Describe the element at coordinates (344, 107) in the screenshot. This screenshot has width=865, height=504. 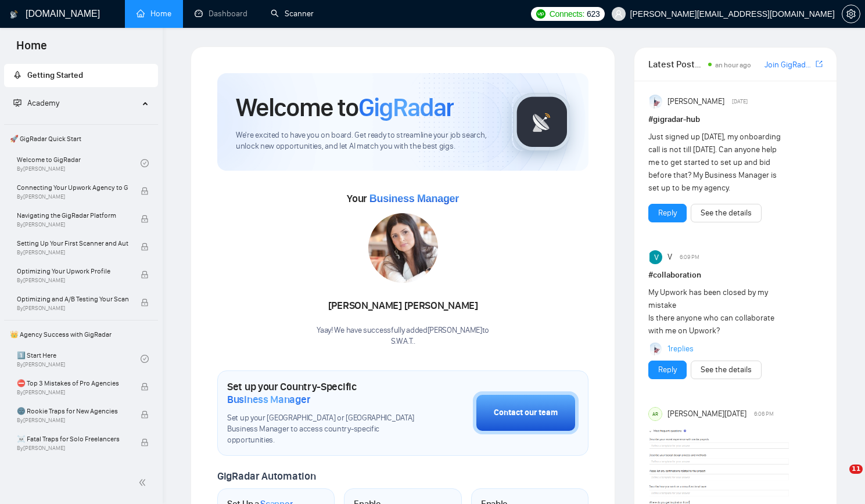
I see `h1: Welcome to` at that location.